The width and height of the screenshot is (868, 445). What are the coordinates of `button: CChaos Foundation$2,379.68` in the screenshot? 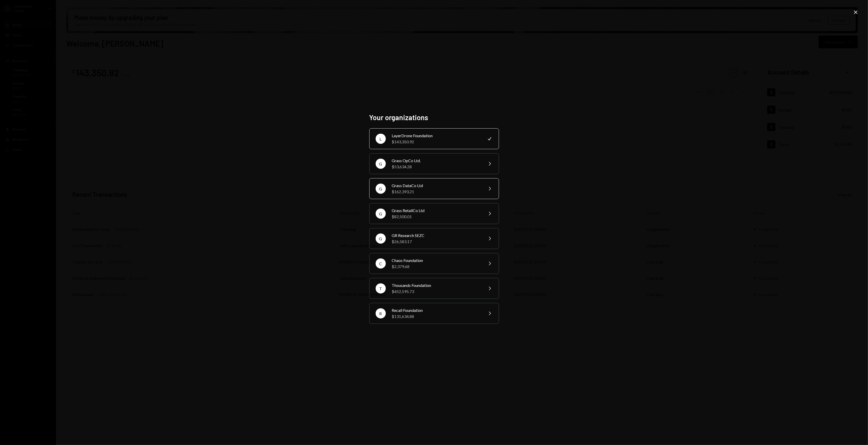 It's located at (434, 263).